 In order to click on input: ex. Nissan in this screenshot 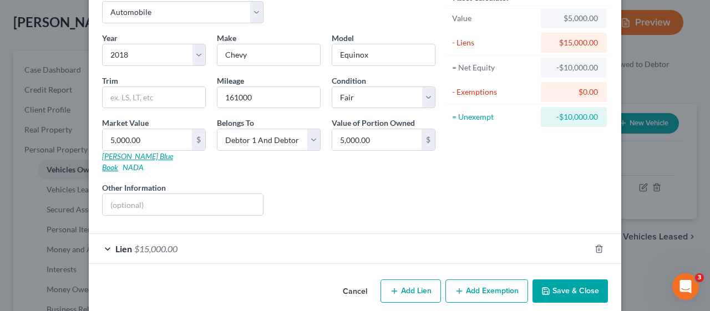, I will do `click(269, 55)`.